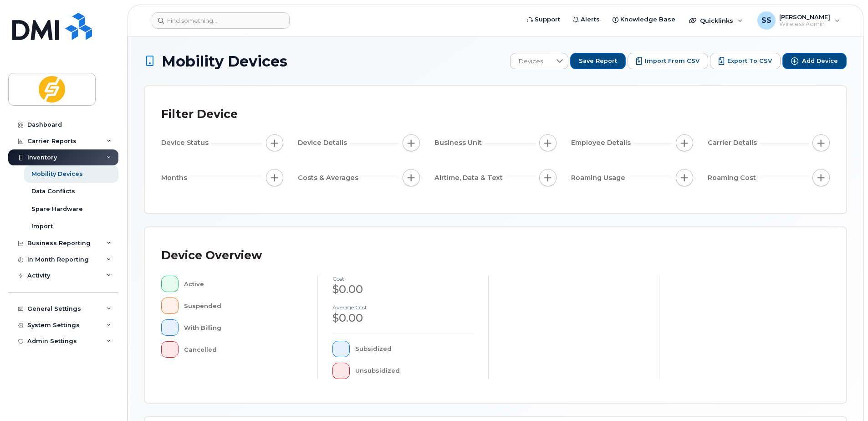 The height and width of the screenshot is (421, 868). What do you see at coordinates (733, 178) in the screenshot?
I see `span: Roaming Cost` at bounding box center [733, 178].